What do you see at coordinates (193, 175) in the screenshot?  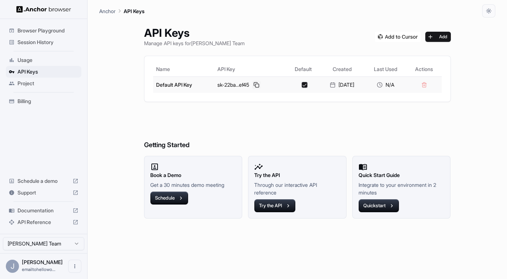 I see `h2: Book a Demo` at bounding box center [193, 175].